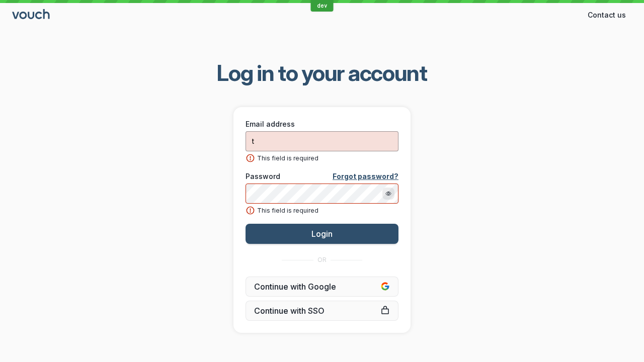  I want to click on span: Login, so click(322, 233).